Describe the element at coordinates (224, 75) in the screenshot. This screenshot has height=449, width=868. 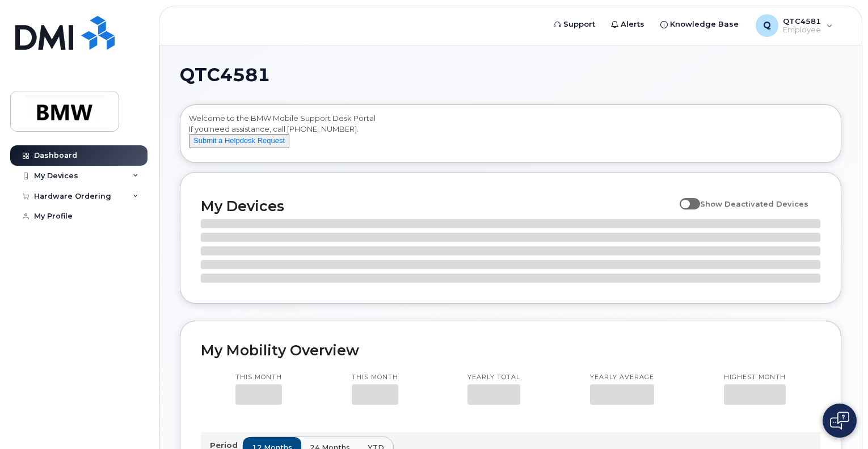
I see `span: QTC4581` at that location.